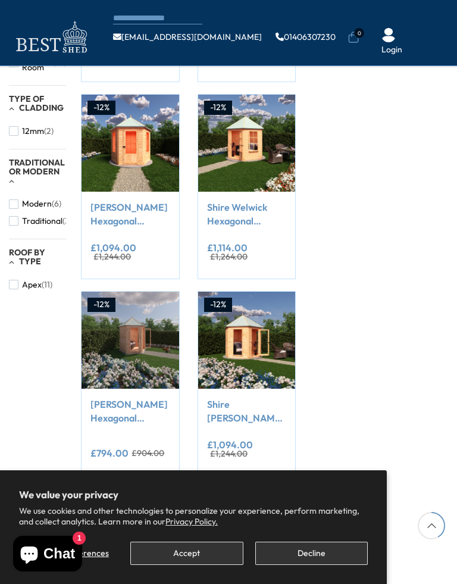  I want to click on ins: £1,114.00, so click(227, 247).